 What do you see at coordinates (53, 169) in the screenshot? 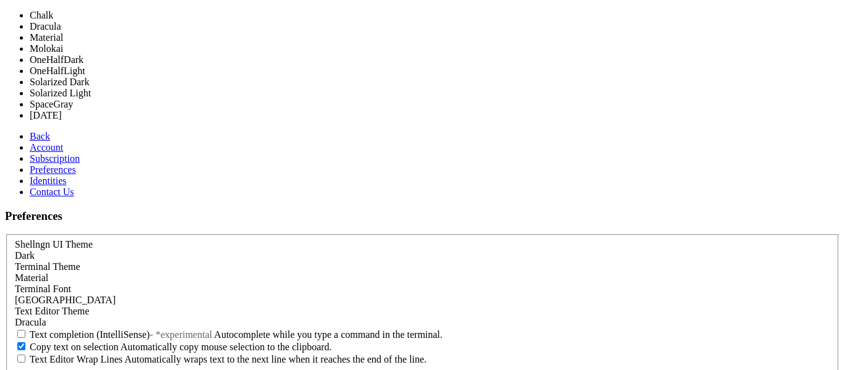
I see `span: Preferences` at bounding box center [53, 169].